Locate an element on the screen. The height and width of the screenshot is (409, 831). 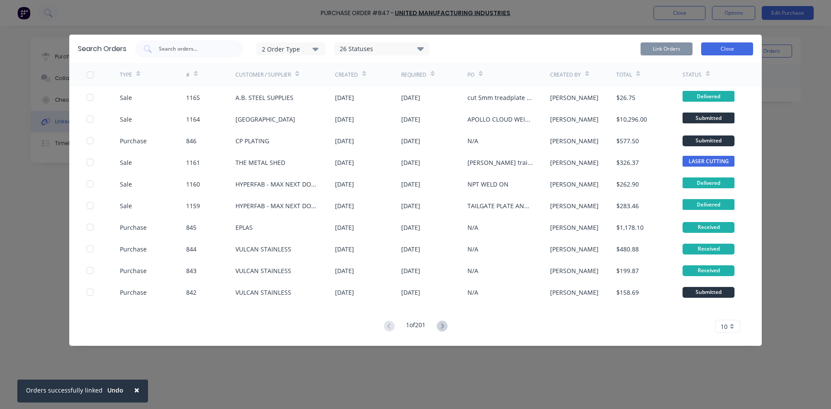
div: CP PLATING is located at coordinates (252, 141).